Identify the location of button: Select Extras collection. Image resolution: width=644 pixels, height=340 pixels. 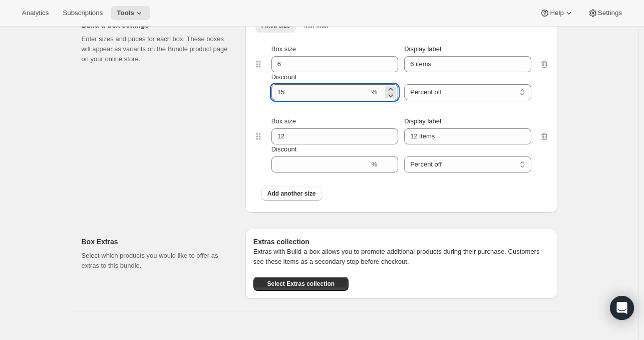
(301, 284).